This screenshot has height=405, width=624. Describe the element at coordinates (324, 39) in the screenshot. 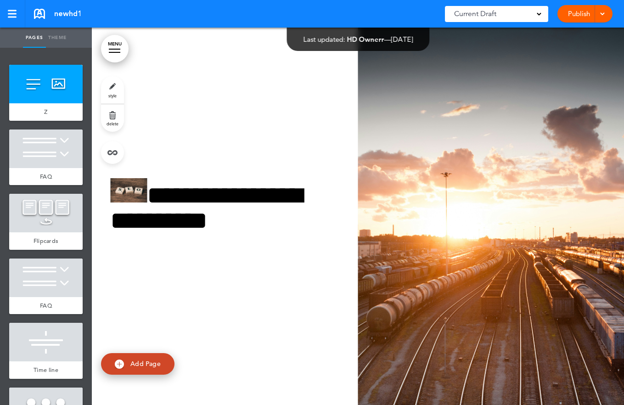

I see `span: Last updated:` at that location.